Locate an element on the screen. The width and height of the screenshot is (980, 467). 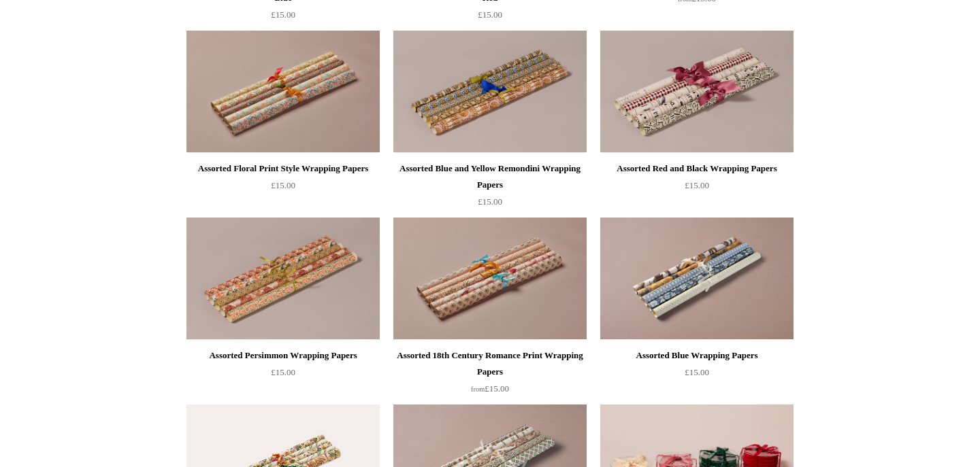
img: Assorted Floral Print Style Wrapping Papers is located at coordinates (283, 91).